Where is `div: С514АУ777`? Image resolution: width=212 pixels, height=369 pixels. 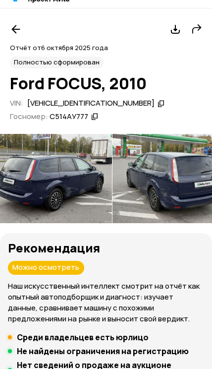
div: С514АУ777 is located at coordinates (69, 117).